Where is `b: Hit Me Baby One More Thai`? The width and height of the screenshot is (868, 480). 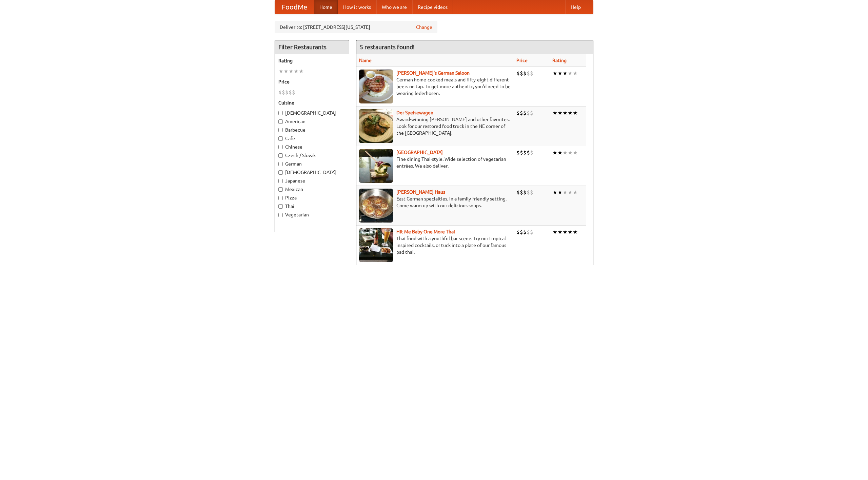
b: Hit Me Baby One More Thai is located at coordinates (426, 232).